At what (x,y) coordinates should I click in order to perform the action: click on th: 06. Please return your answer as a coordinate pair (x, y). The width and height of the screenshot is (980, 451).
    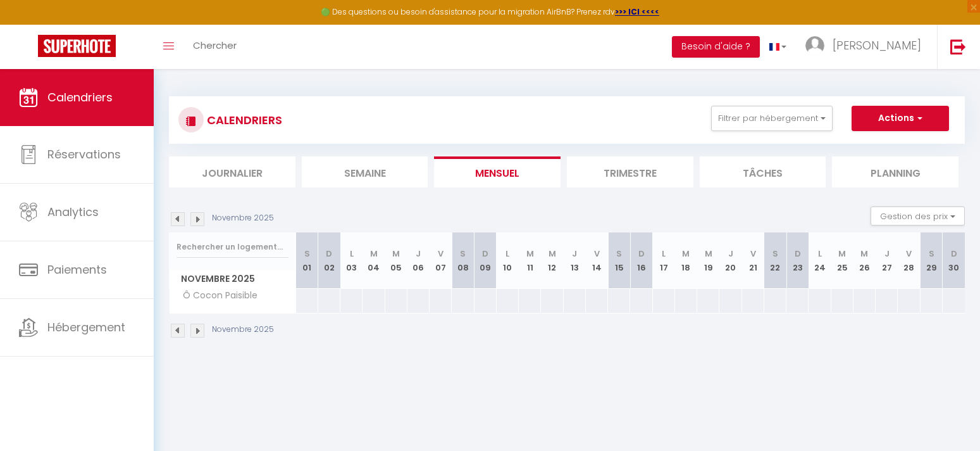
    Looking at the image, I should click on (418, 260).